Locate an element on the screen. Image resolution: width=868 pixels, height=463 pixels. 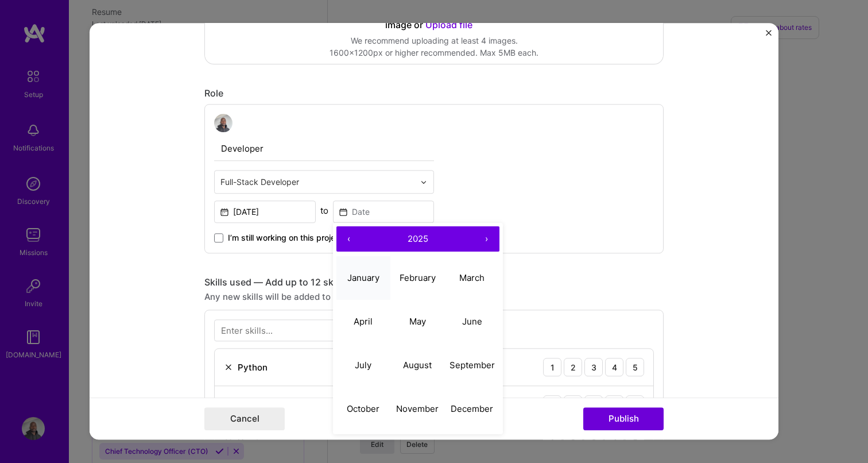
input: Role Name is located at coordinates (324, 149).